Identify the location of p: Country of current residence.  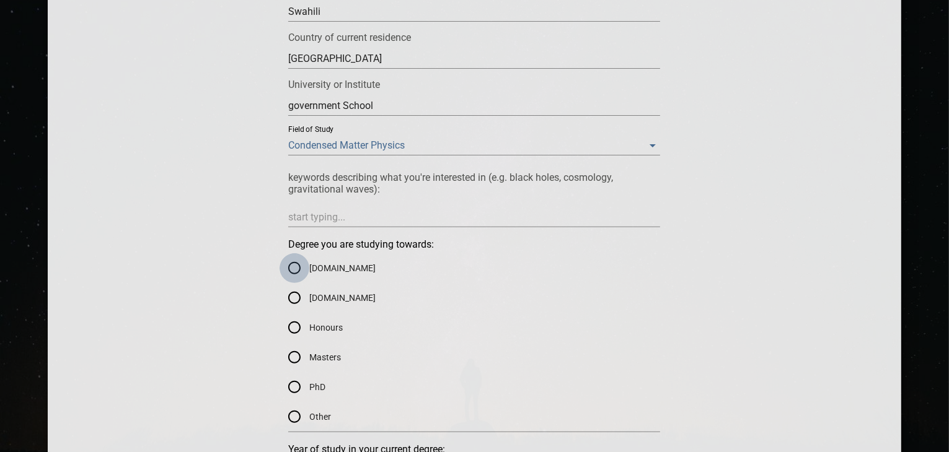
(474, 37).